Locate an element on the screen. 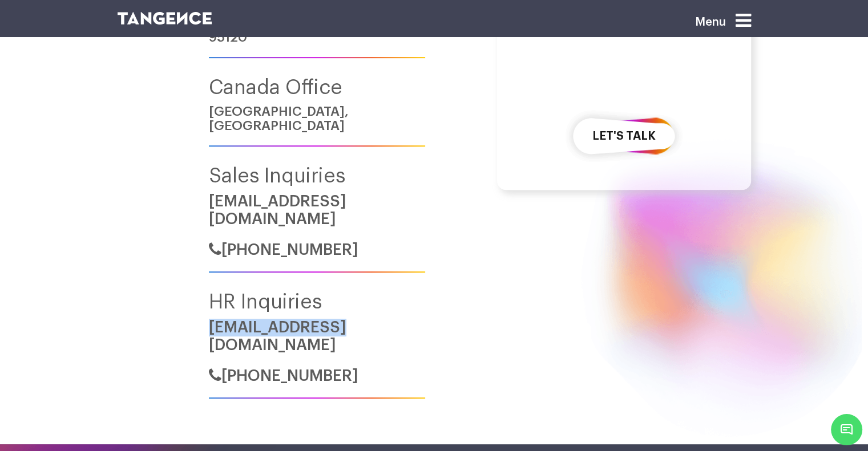  h4: HR Inquiries is located at coordinates (317, 302).